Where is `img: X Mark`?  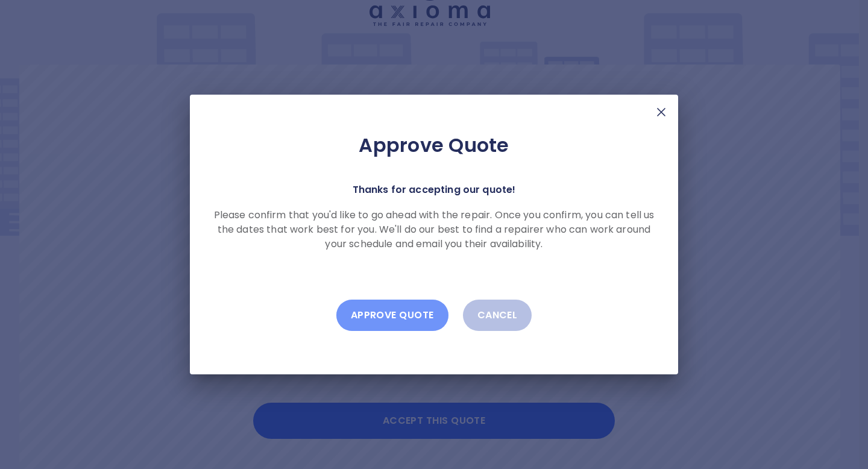 img: X Mark is located at coordinates (661, 112).